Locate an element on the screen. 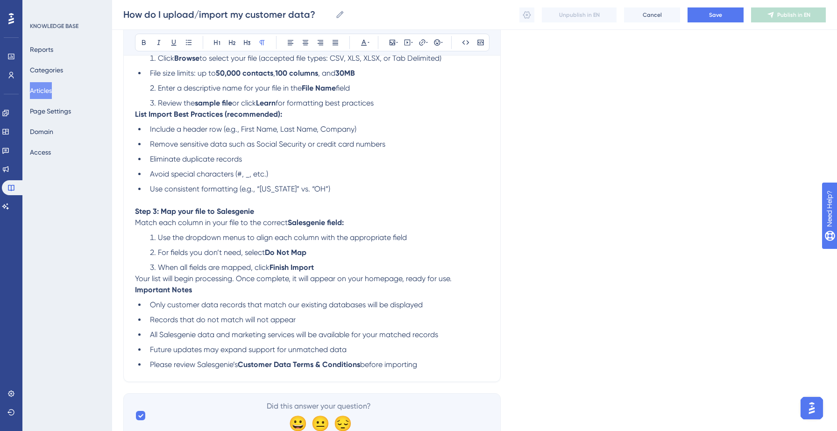 The height and width of the screenshot is (431, 837). span: File size limits: up to is located at coordinates (183, 73).